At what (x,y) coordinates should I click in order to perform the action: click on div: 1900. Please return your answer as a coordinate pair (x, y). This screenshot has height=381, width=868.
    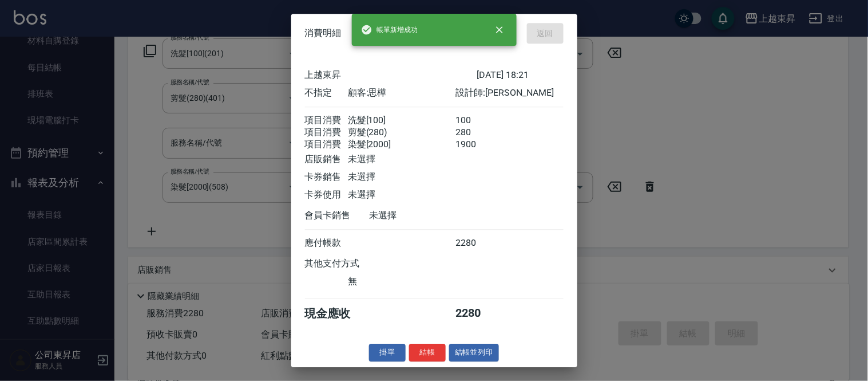
    Looking at the image, I should click on (477, 144).